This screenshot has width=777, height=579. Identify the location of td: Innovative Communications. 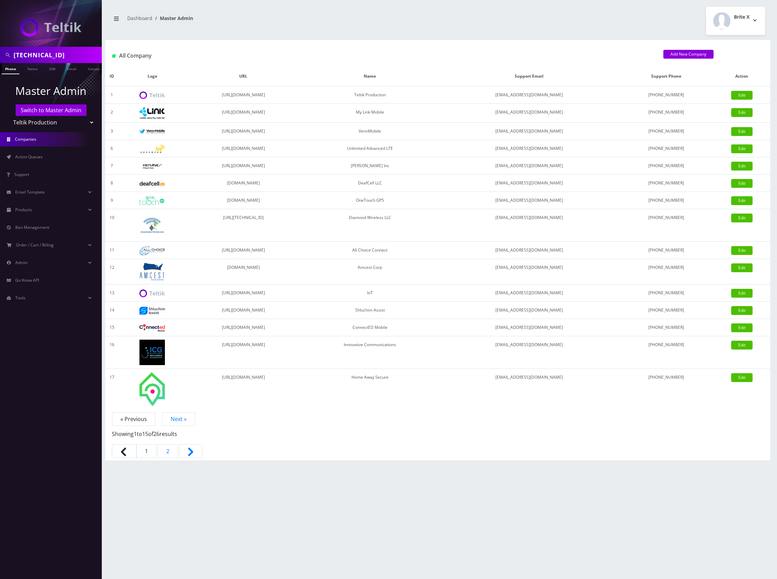
(370, 353).